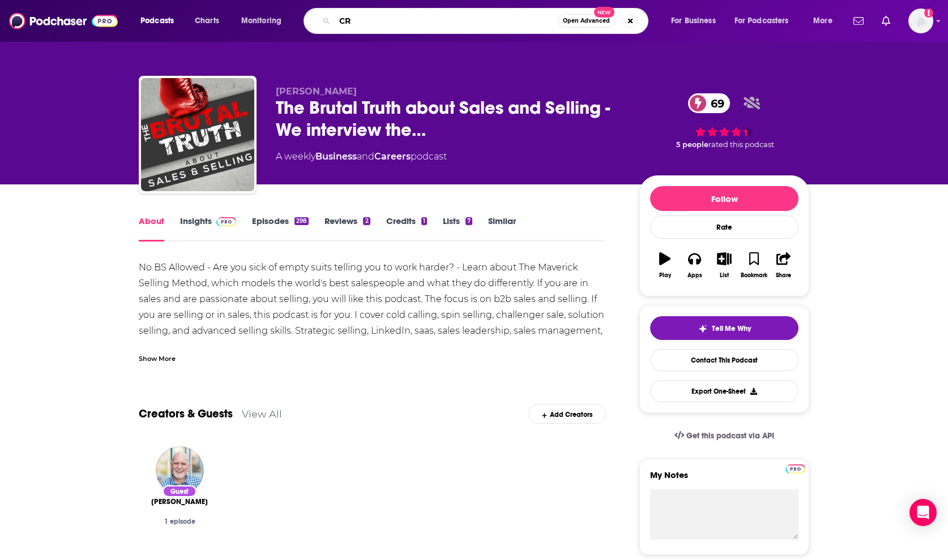  Describe the element at coordinates (157, 21) in the screenshot. I see `span: Podcasts` at that location.